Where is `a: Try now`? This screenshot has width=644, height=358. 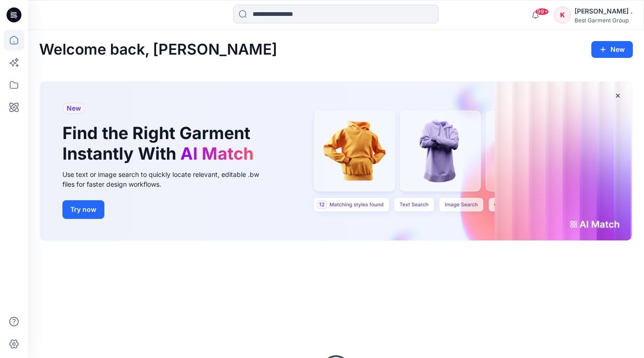 a: Try now is located at coordinates (83, 210).